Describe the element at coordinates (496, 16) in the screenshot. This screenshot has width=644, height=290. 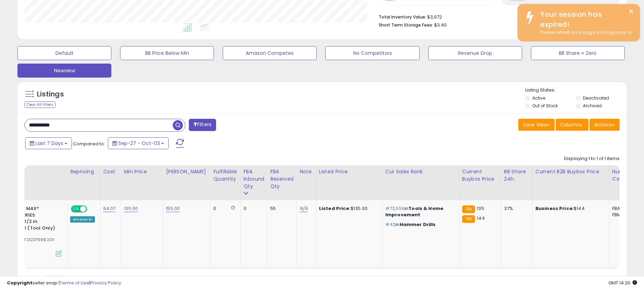
I see `li: $3,972` at that location.